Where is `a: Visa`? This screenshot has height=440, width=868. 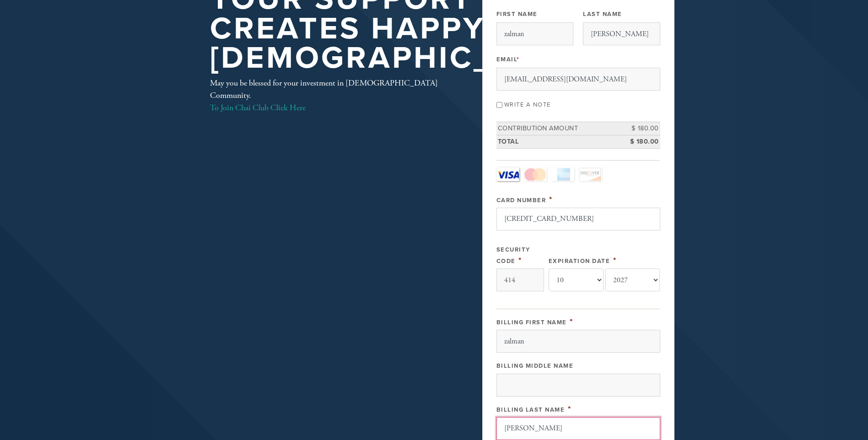
a: Visa is located at coordinates (508, 174).